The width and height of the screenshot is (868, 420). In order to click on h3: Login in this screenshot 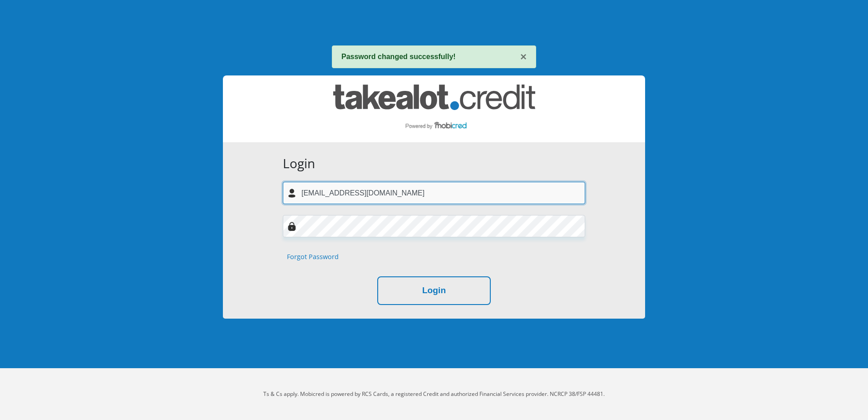, I will do `click(434, 163)`.